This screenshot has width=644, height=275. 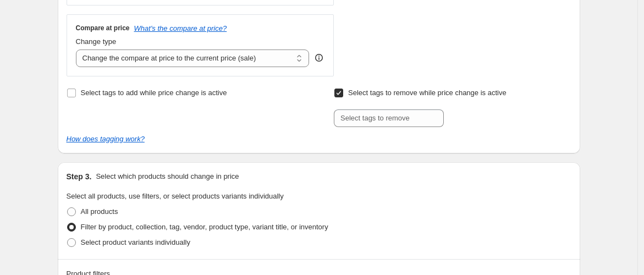 I want to click on span: All products, so click(x=99, y=211).